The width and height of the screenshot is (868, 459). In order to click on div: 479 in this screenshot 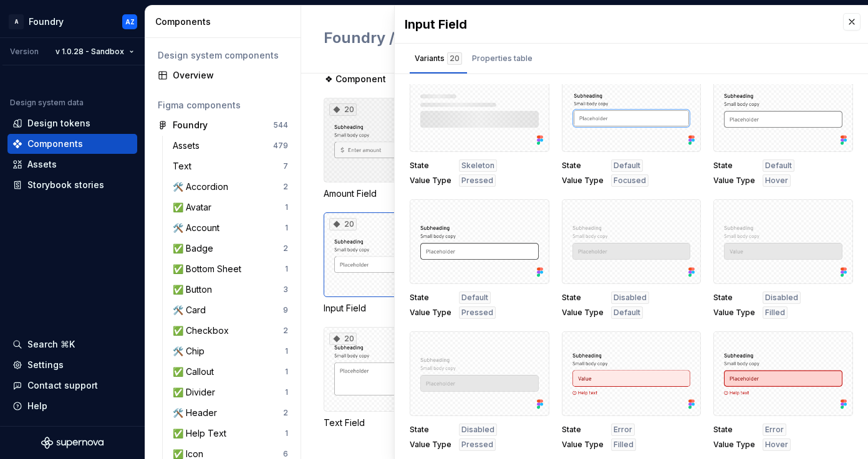, I will do `click(280, 146)`.